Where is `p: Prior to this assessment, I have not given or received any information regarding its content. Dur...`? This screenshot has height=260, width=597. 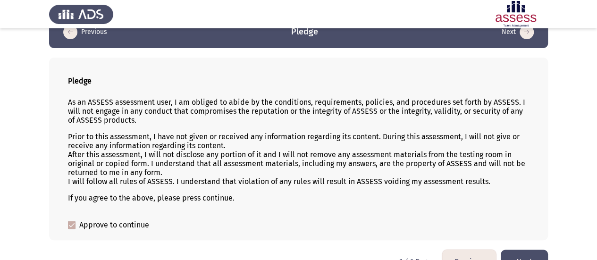 p: Prior to this assessment, I have not given or received any information regarding its content. Dur... is located at coordinates (298, 159).